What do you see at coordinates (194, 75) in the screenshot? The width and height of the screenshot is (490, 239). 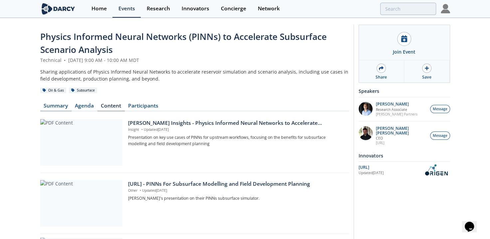 I see `div: Sharing applications of Physics Informed Neural Networks to accelerate reservoir simulation and s...` at bounding box center [194, 75].